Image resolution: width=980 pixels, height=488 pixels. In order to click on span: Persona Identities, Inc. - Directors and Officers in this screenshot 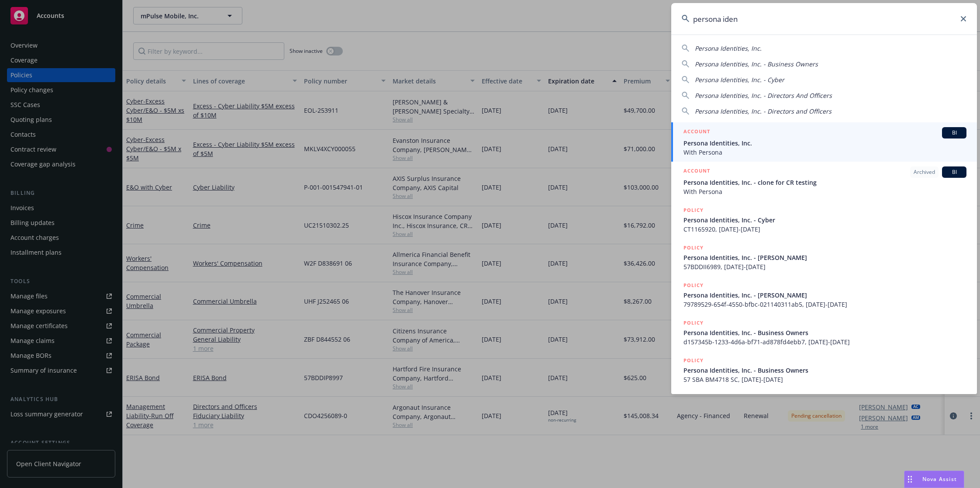, I will do `click(763, 111)`.